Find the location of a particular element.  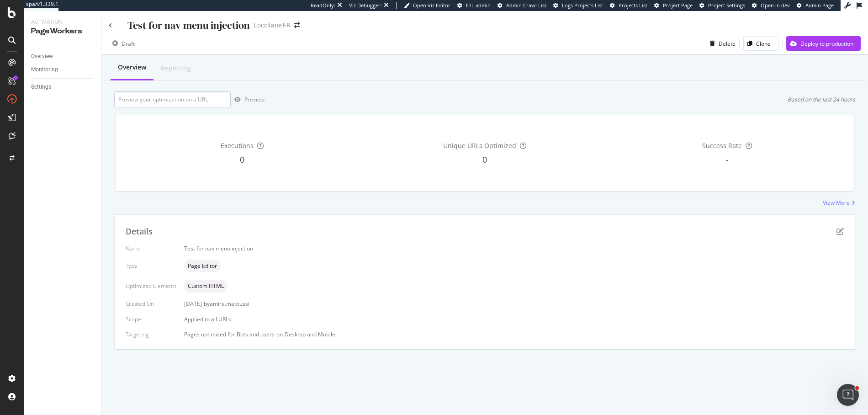

div: Optimized Elements is located at coordinates (151, 286).